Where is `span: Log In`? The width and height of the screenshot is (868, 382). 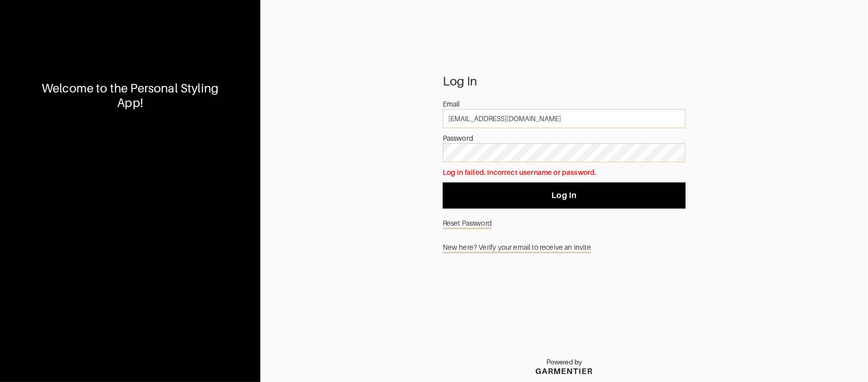
span: Log In is located at coordinates (564, 195).